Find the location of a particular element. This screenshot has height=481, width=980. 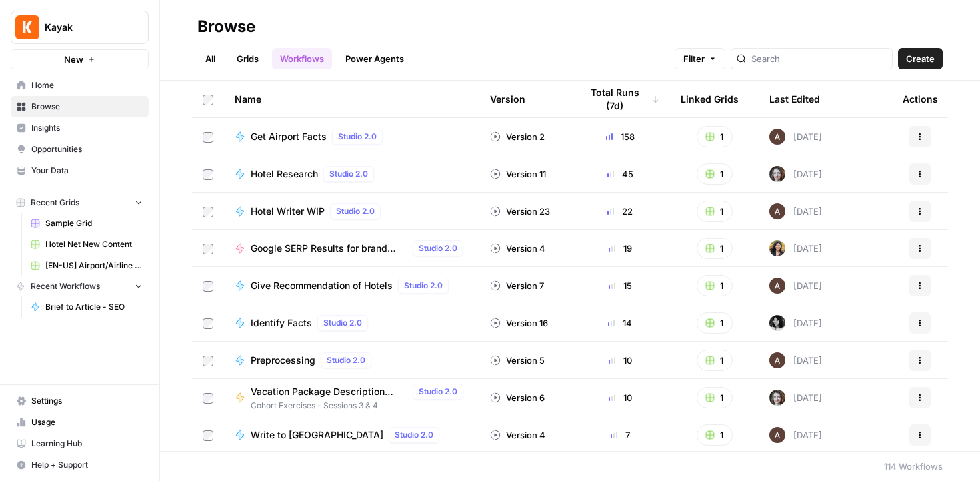

span: Google SERP Results for brand terms - KAYAK is located at coordinates (328, 249).